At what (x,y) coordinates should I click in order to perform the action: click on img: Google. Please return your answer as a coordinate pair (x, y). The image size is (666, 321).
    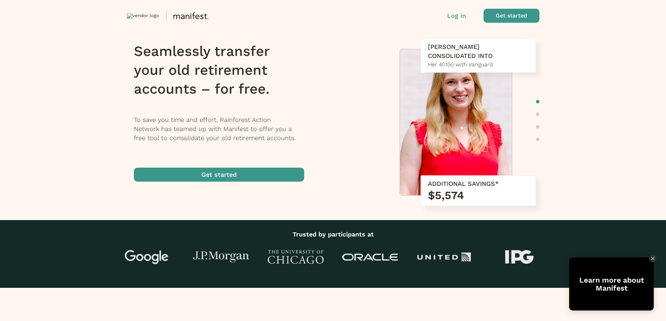
    Looking at the image, I should click on (146, 257).